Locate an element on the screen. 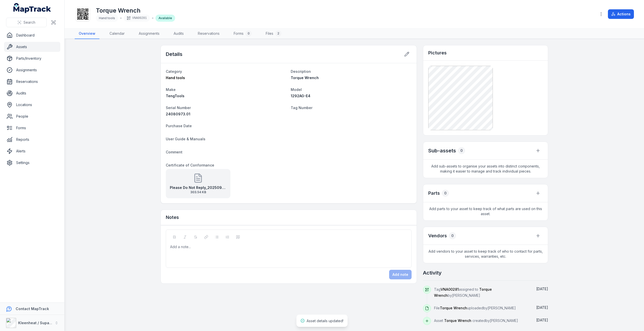  h3: Notes is located at coordinates (172, 218).